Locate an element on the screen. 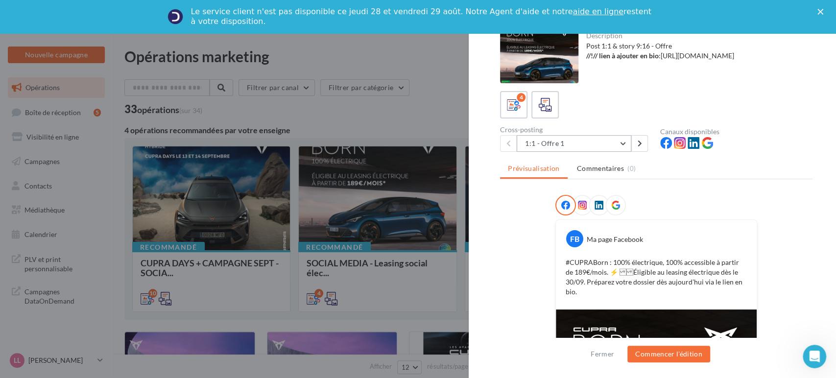 Image resolution: width=836 pixels, height=378 pixels. button: 1:1 - Offre 1 is located at coordinates (574, 143).